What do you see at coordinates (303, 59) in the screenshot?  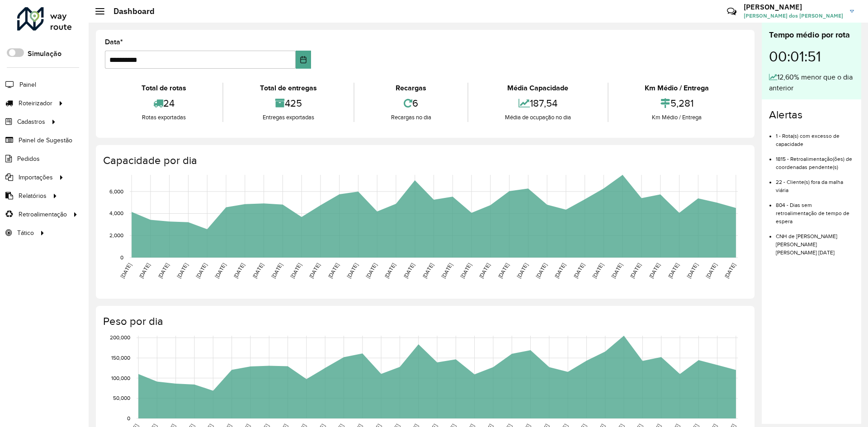 I see `button: Choose Date` at bounding box center [303, 59].